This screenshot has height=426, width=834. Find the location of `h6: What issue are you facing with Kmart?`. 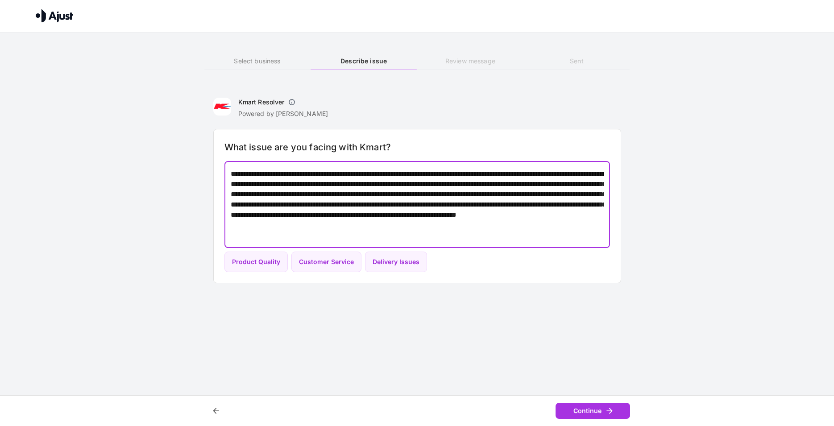

h6: What issue are you facing with Kmart? is located at coordinates (417, 147).